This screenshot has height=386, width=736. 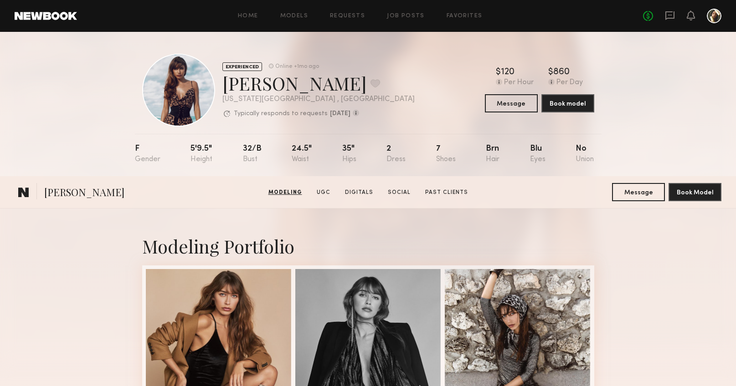 What do you see at coordinates (349, 154) in the screenshot?
I see `div: 35"` at bounding box center [349, 154].